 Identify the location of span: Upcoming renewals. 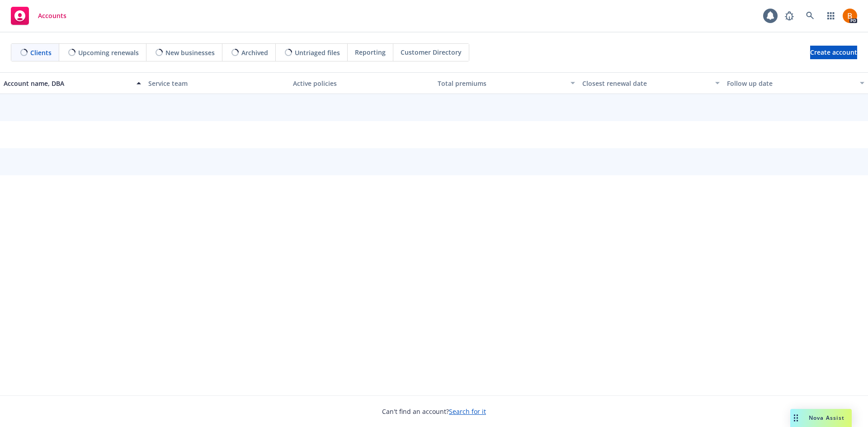
(109, 53).